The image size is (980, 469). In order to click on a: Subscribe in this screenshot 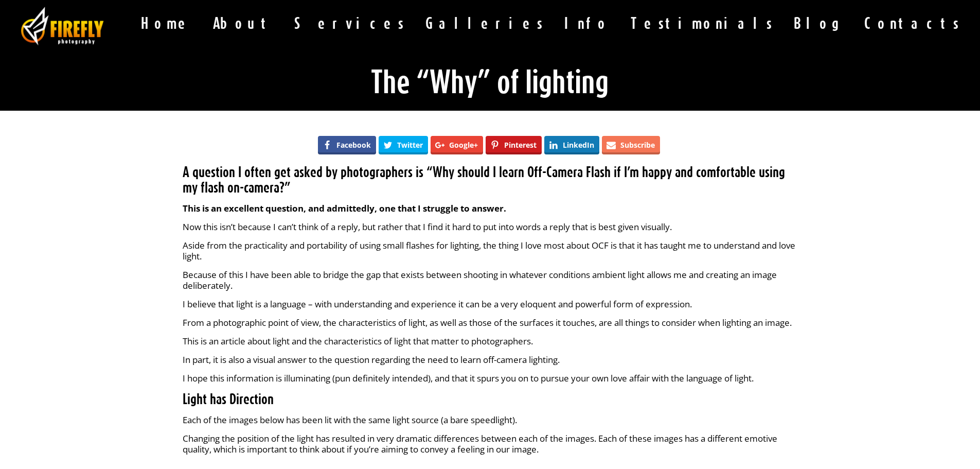, I will do `click(631, 145)`.